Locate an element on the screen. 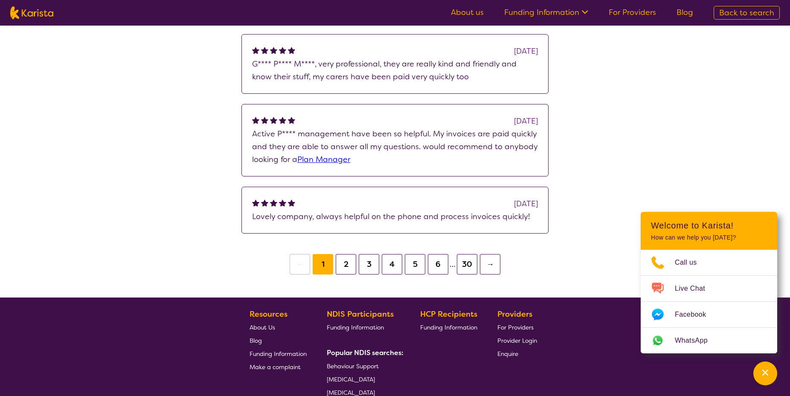 The width and height of the screenshot is (790, 396). span: Back to search is located at coordinates (747, 13).